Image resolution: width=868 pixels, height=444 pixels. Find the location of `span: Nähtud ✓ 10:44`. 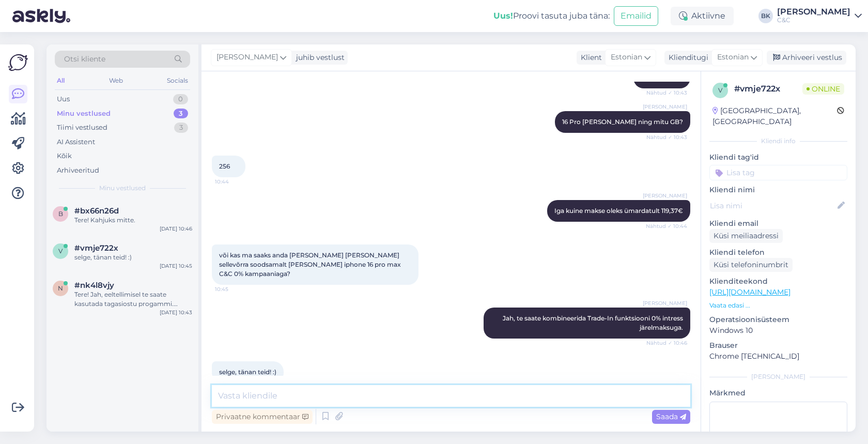

span: Nähtud ✓ 10:44 is located at coordinates (666, 226).